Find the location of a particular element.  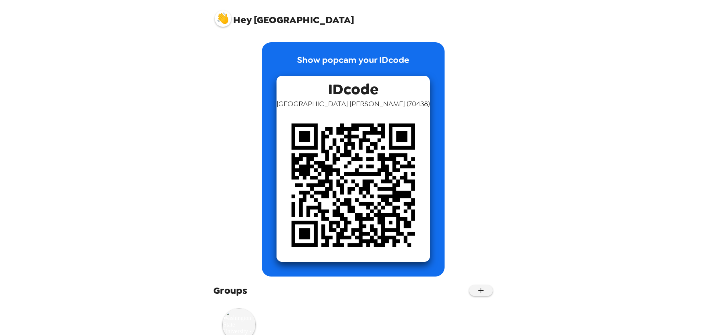

p: Show popcam your IDcode is located at coordinates (353, 64).